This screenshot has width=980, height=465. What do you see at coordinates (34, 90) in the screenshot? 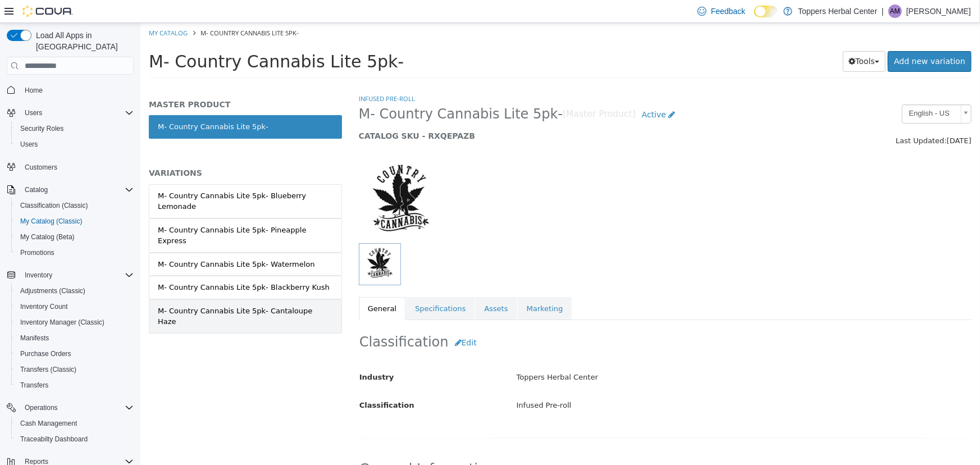
I see `a: Home` at bounding box center [34, 90].